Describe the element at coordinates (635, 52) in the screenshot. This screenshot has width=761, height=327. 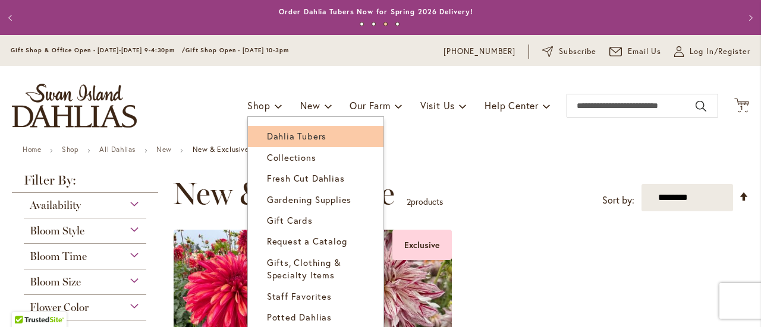
I see `a: Email Us` at that location.